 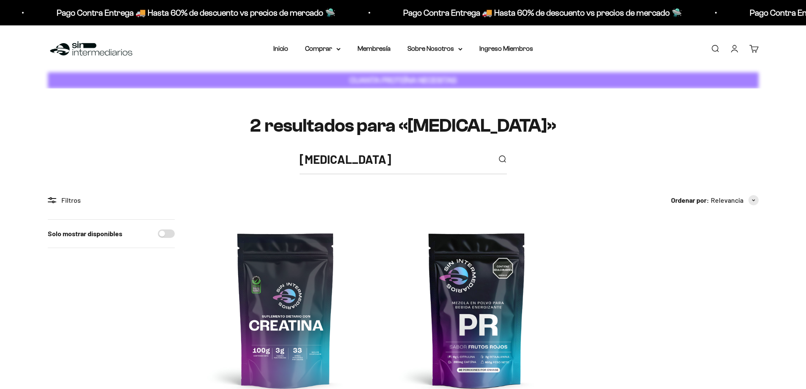 What do you see at coordinates (506, 48) in the screenshot?
I see `a: Ingreso Miembros` at bounding box center [506, 48].